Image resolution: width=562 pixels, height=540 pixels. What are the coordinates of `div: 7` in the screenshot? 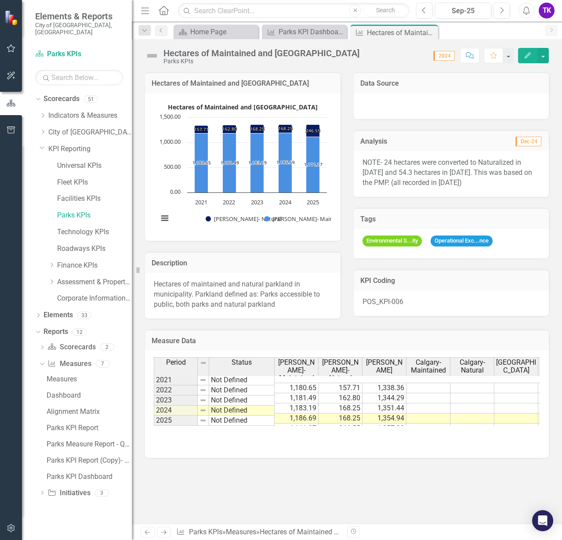 It's located at (103, 364).